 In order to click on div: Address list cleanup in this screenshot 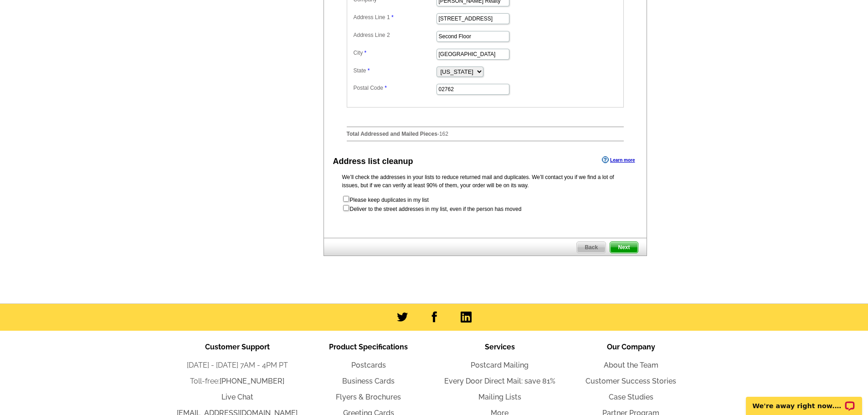, I will do `click(373, 161)`.